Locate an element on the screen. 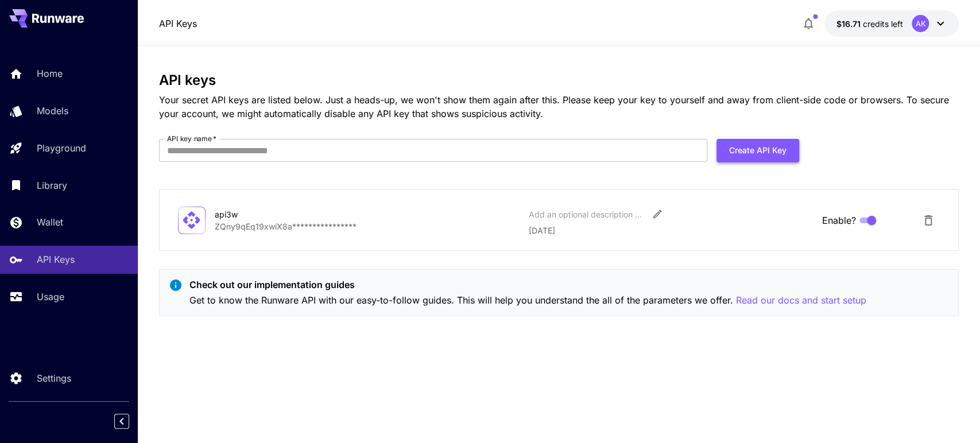  button: Create API Key is located at coordinates (758, 151).